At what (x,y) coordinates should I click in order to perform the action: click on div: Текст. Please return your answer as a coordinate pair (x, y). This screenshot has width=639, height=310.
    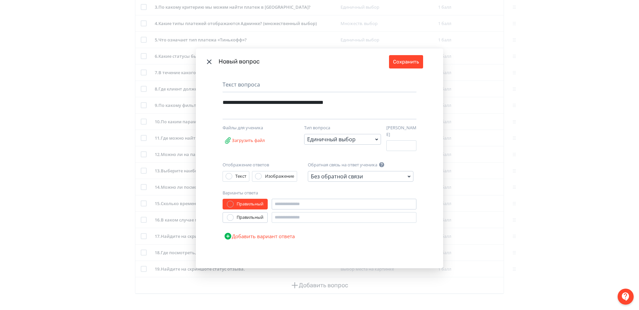
    Looking at the image, I should click on (241, 177).